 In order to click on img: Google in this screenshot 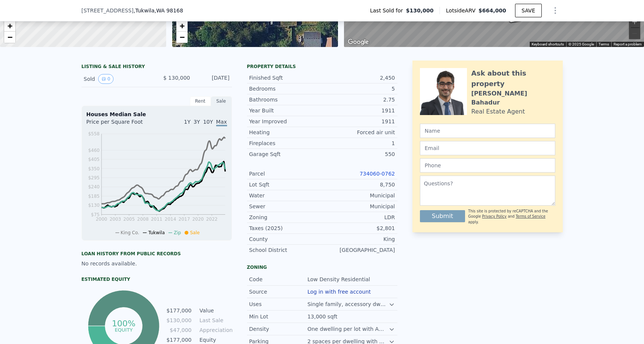, I will do `click(358, 42)`.